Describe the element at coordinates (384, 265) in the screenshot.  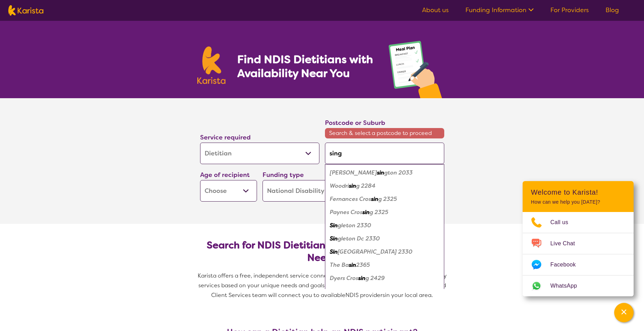
I see `div: The Basin 2365` at that location.